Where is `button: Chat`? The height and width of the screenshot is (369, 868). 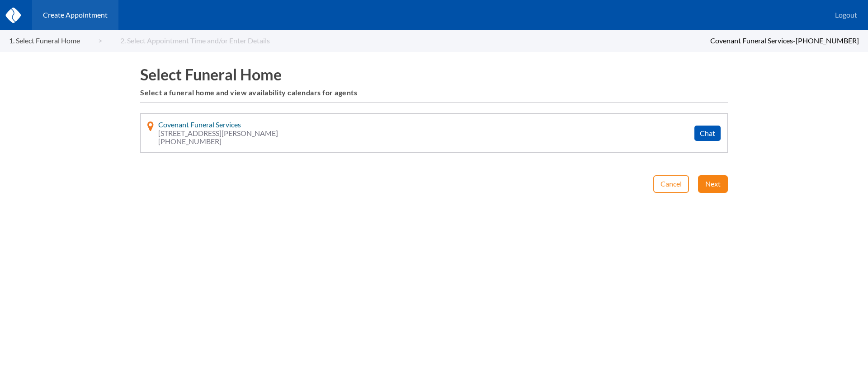 button: Chat is located at coordinates (707, 133).